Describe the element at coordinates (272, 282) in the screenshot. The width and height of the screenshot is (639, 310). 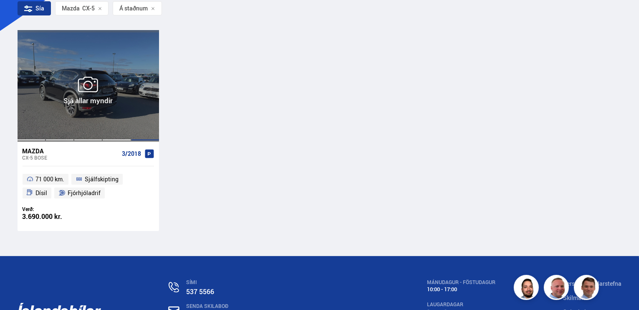
I see `div: SÍMI` at that location.